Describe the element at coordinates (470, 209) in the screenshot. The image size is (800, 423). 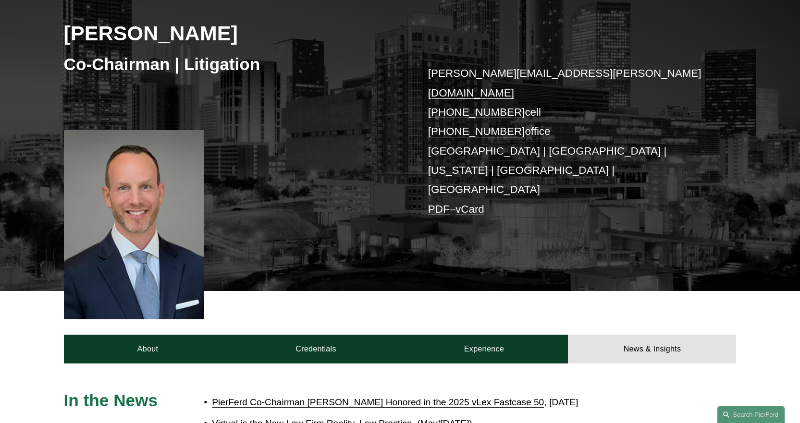
I see `a: vCard` at that location.